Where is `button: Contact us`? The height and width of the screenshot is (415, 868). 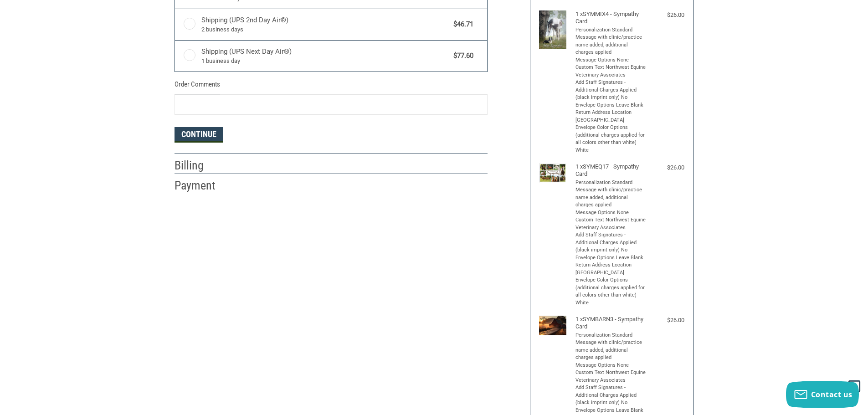
button: Contact us is located at coordinates (822, 394).